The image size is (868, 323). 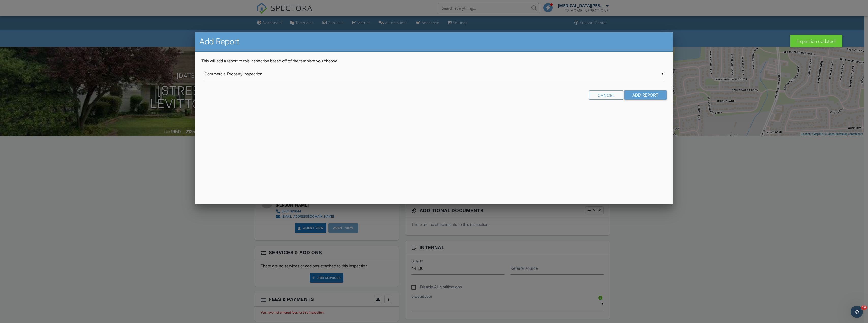 What do you see at coordinates (645, 95) in the screenshot?
I see `input: Add Report` at bounding box center [645, 95].